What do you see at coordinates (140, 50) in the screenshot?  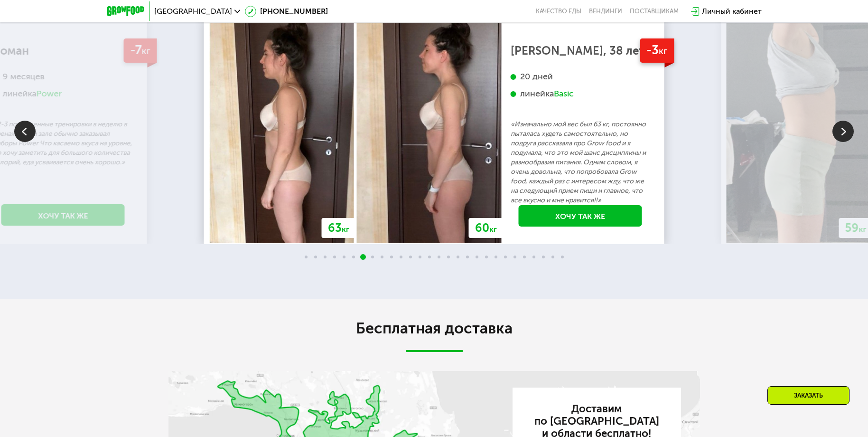 I see `div: -7` at bounding box center [140, 50].